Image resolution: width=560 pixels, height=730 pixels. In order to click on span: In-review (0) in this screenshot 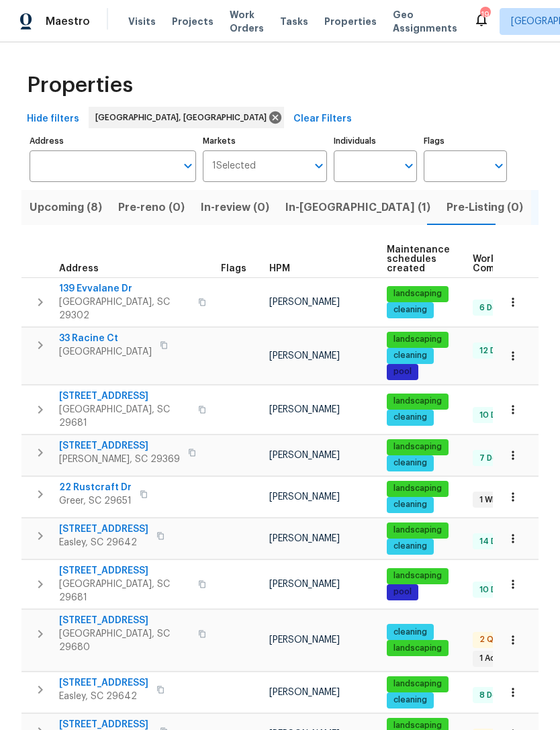, I will do `click(235, 208)`.